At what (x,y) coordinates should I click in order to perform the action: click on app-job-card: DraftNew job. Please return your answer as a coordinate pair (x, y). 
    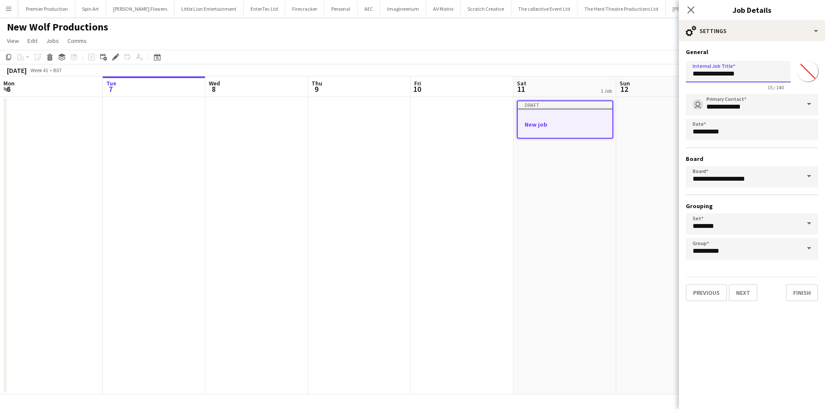
    Looking at the image, I should click on (565, 119).